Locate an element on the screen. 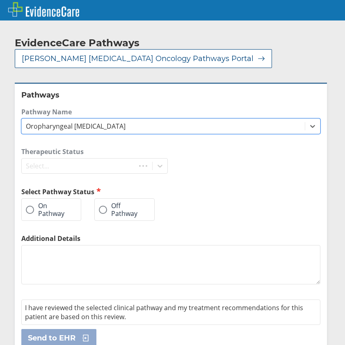 This screenshot has width=345, height=345. label: On Pathway is located at coordinates (47, 210).